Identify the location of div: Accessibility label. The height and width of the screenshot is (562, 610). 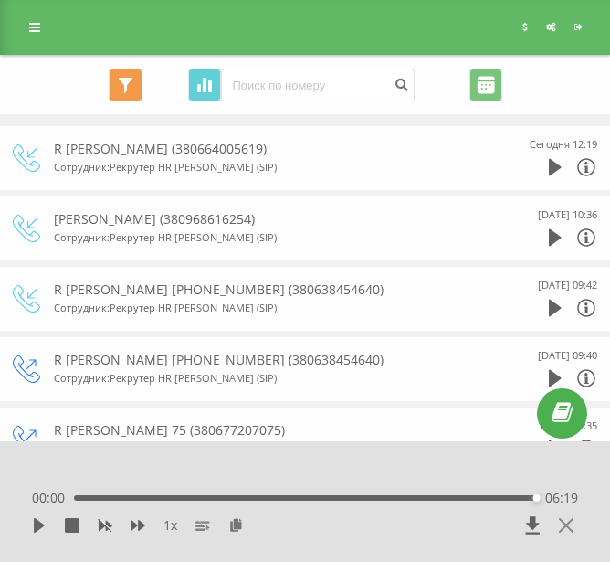
(537, 498).